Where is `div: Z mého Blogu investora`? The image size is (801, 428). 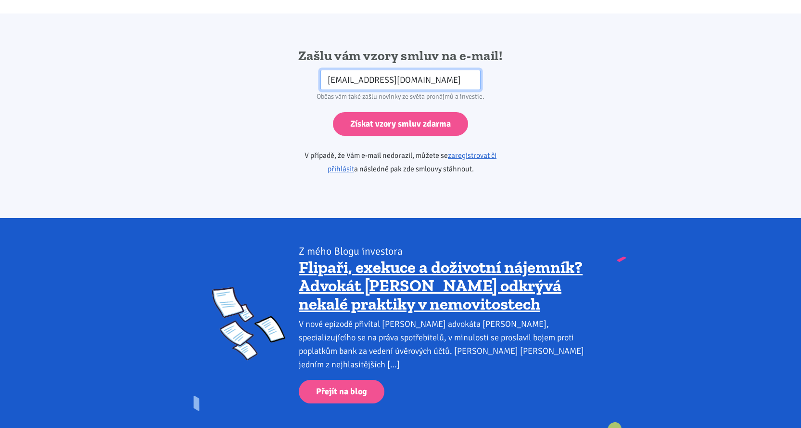 div: Z mého Blogu investora is located at coordinates (444, 251).